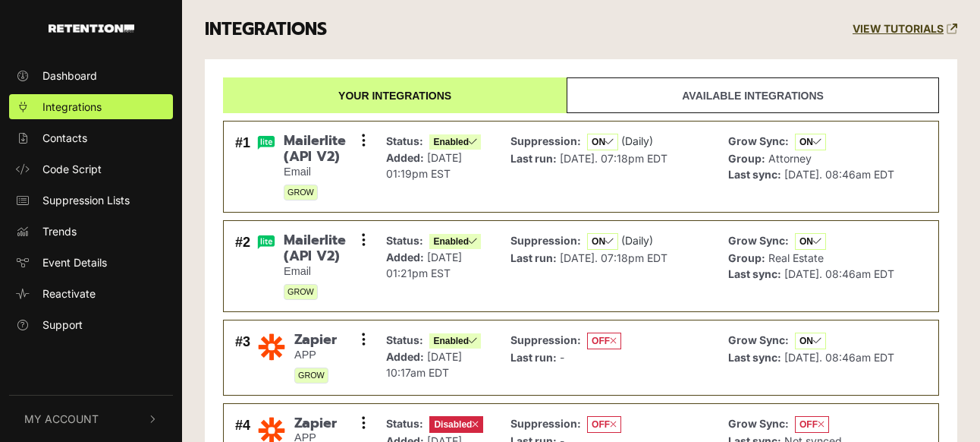  Describe the element at coordinates (316, 354) in the screenshot. I see `small: APP` at that location.